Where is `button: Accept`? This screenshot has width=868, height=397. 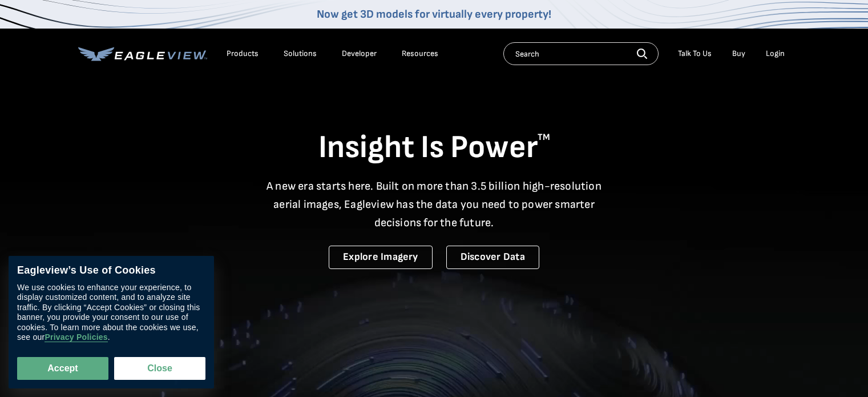
button: Accept is located at coordinates (63, 369).